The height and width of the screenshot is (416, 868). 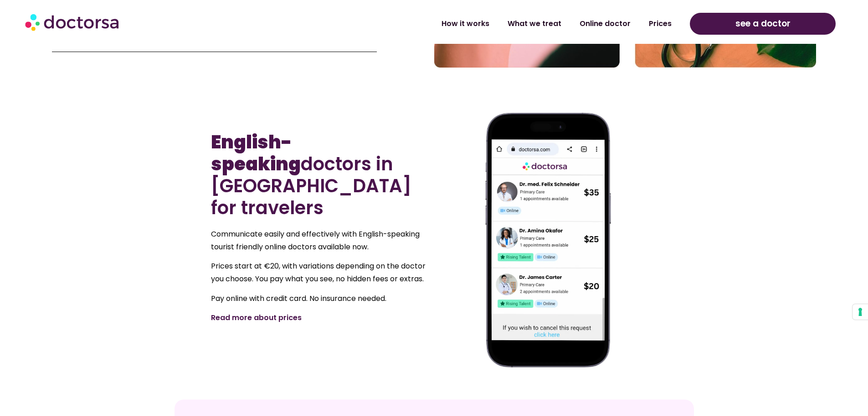 I want to click on a: How it works, so click(x=465, y=24).